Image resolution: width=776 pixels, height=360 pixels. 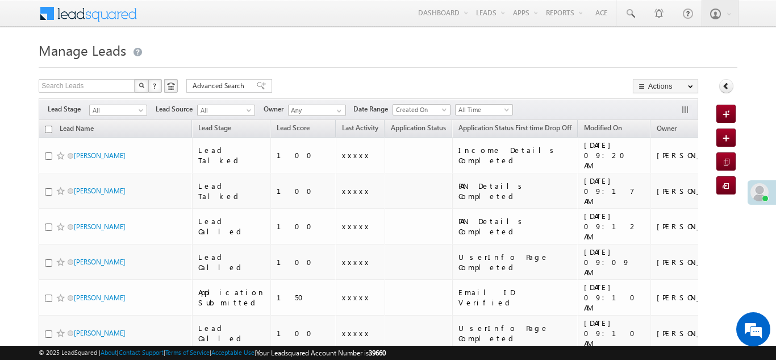 I want to click on a: Last Activity, so click(x=360, y=129).